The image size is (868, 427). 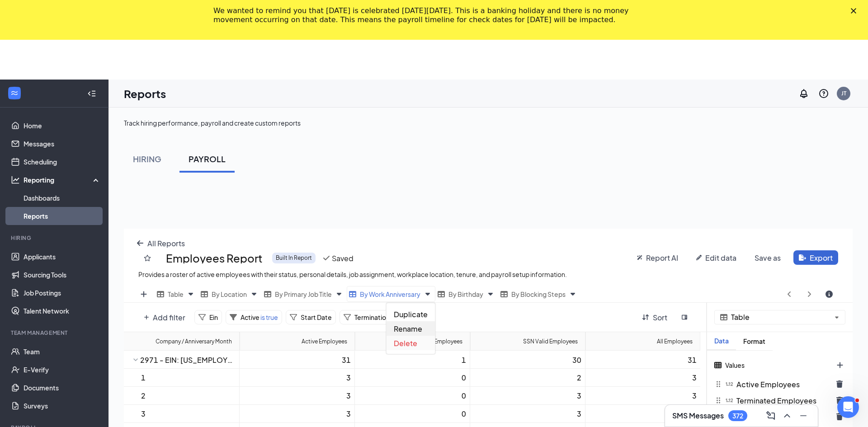 I want to click on div: Views, so click(x=488, y=294).